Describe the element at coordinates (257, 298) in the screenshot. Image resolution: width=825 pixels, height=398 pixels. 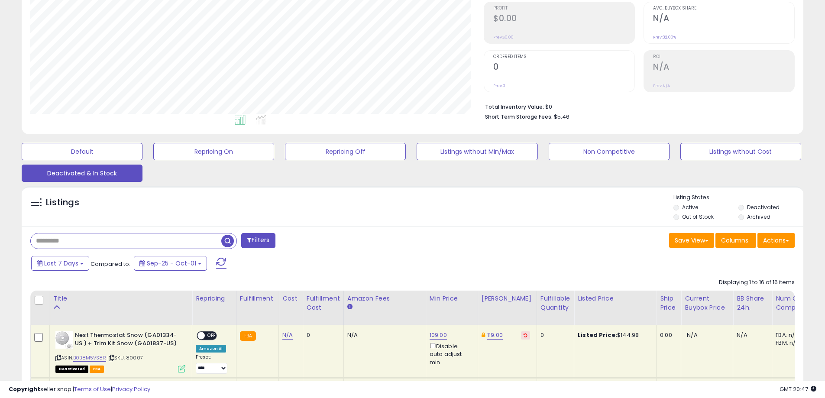
I see `div: Fulfillment` at that location.